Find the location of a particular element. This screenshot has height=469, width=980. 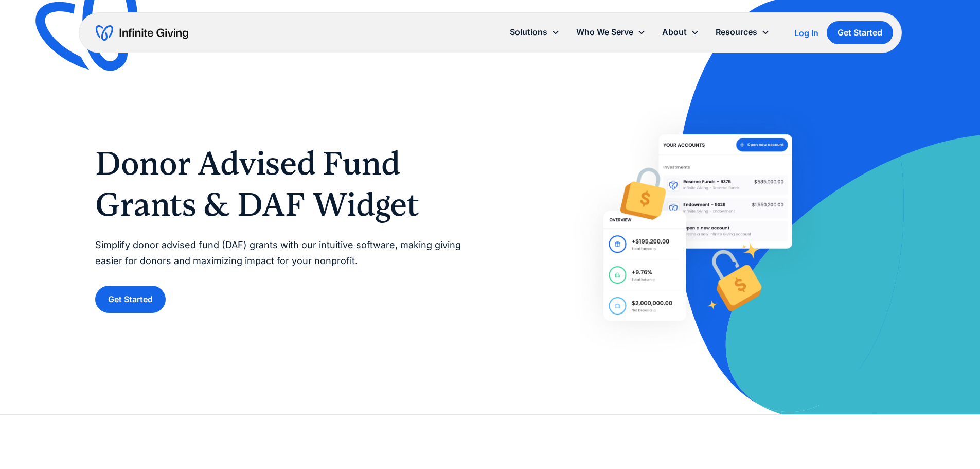

a: Log In is located at coordinates (806, 33).